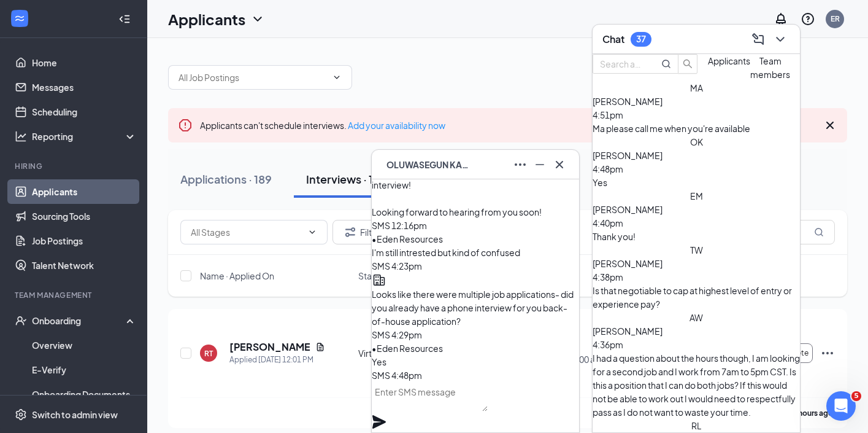  What do you see at coordinates (379, 362) in the screenshot?
I see `span: Yes` at bounding box center [379, 362].